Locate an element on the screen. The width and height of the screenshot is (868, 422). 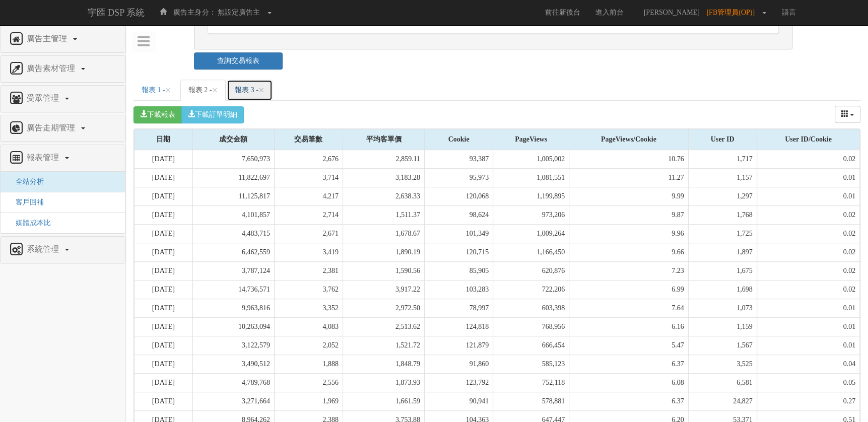
td: 103,283 is located at coordinates (459, 289).